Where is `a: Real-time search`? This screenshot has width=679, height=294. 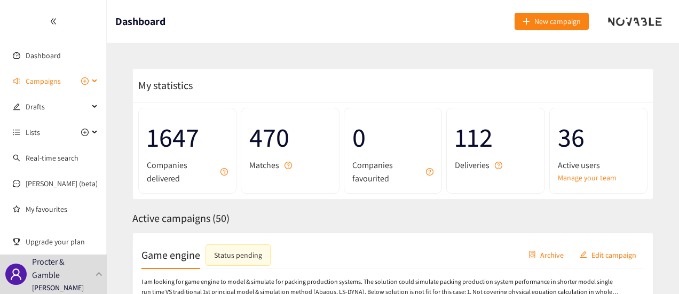
a: Real-time search is located at coordinates (52, 158).